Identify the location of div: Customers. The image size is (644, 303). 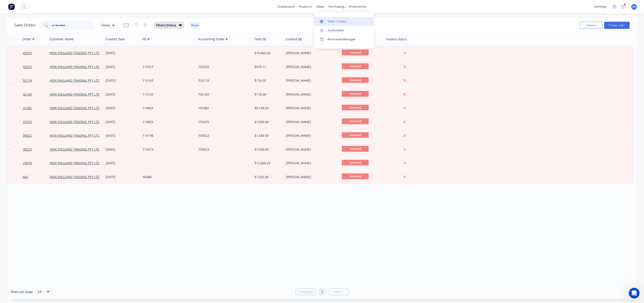
(335, 30).